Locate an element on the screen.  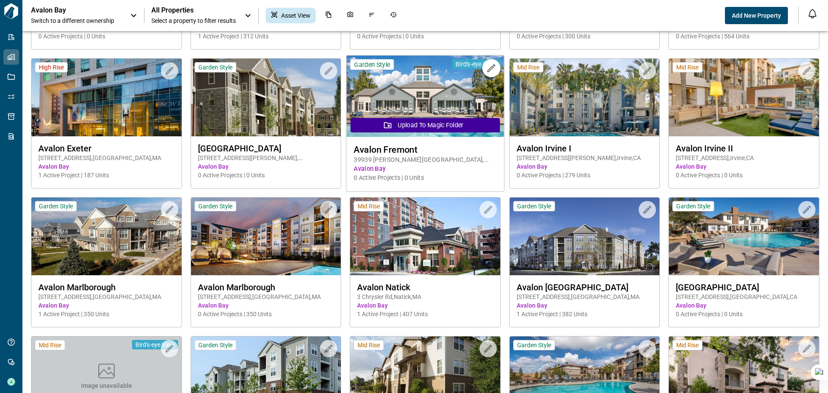
span: 1 Active Project | 312 Units is located at coordinates (266, 36).